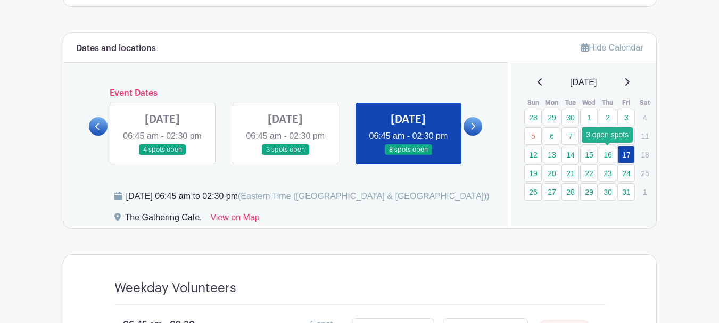 Image resolution: width=719 pixels, height=323 pixels. Describe the element at coordinates (552, 136) in the screenshot. I see `a: 6` at that location.